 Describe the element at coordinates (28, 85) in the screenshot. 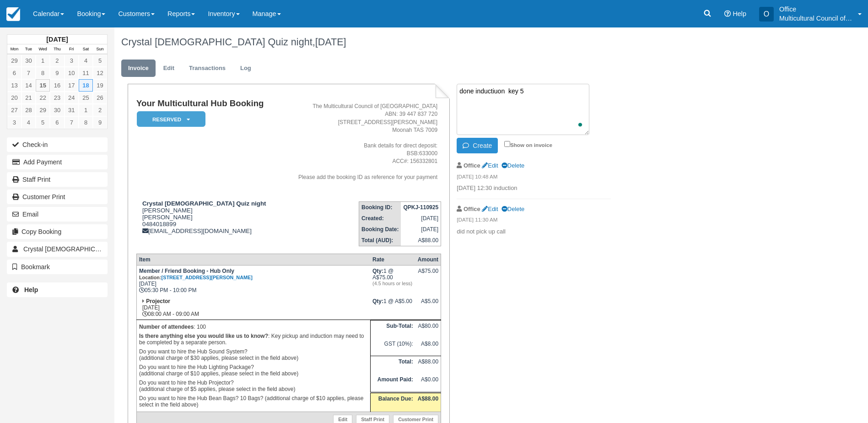

I see `a: 14` at that location.